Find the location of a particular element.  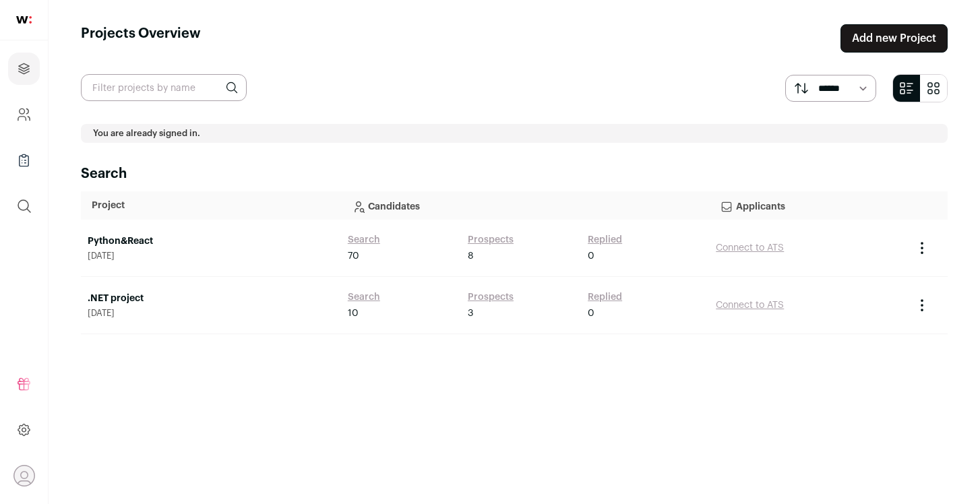

a: Projects is located at coordinates (24, 69).